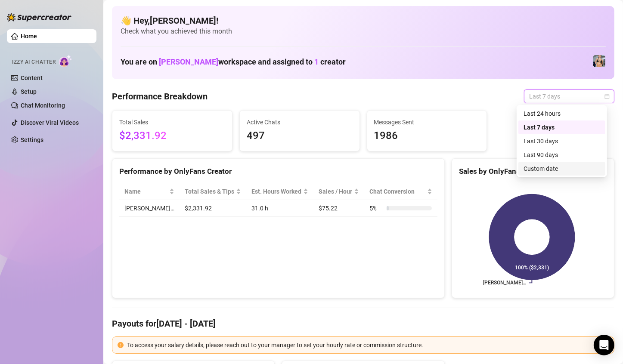 The image size is (623, 364). I want to click on span: Total Sales, so click(172, 122).